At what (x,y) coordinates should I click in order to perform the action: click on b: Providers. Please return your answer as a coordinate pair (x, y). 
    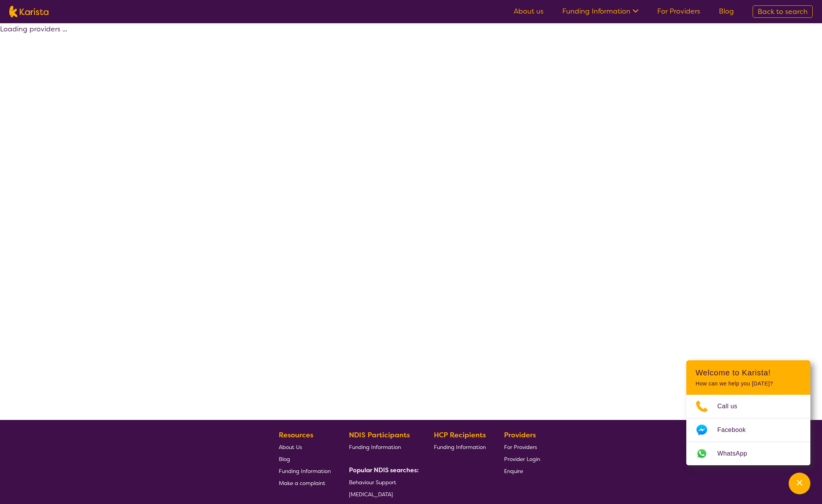
    Looking at the image, I should click on (520, 435).